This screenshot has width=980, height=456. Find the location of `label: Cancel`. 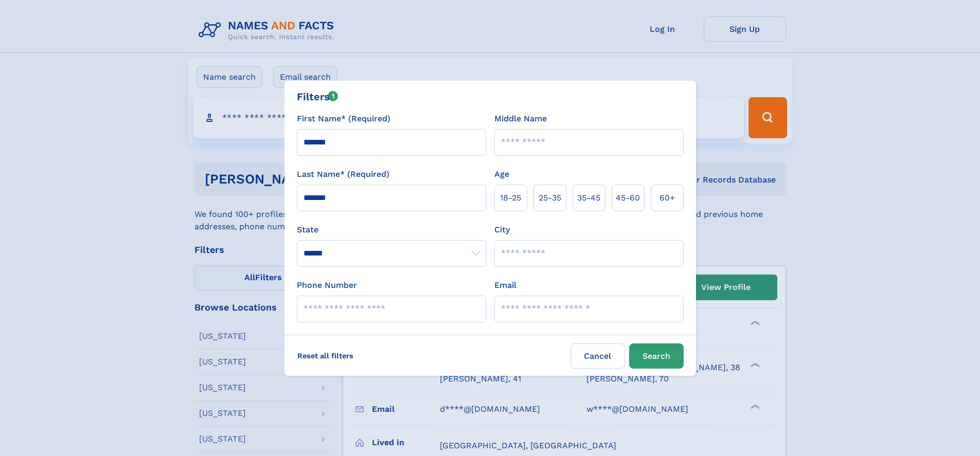

label: Cancel is located at coordinates (598, 356).